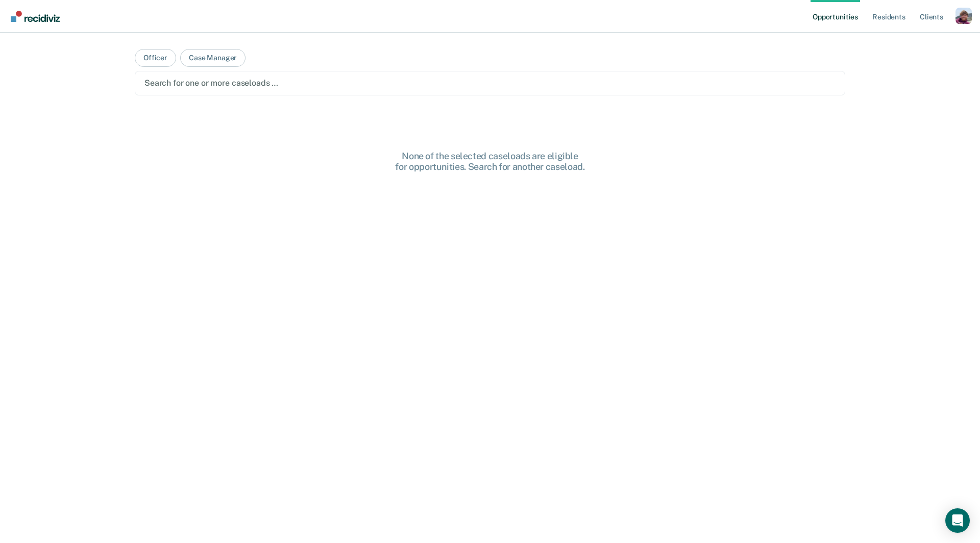 Image resolution: width=980 pixels, height=543 pixels. What do you see at coordinates (35, 16) in the screenshot?
I see `img: Recidiviz` at bounding box center [35, 16].